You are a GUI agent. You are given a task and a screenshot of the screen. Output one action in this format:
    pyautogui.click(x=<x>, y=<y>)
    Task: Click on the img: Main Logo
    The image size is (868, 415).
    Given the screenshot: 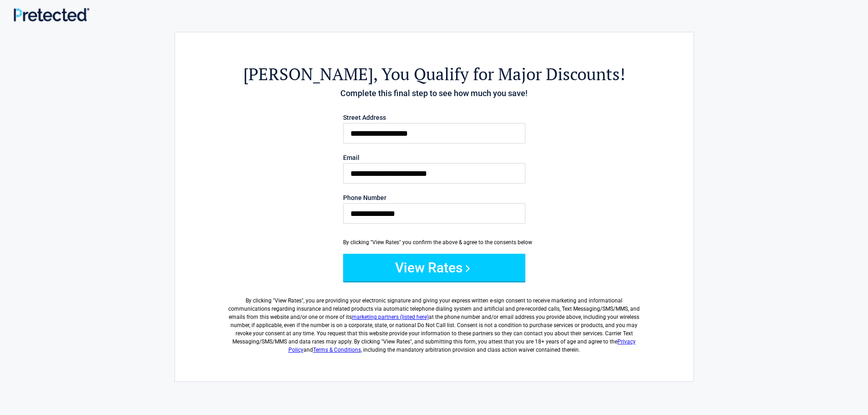 What is the action you would take?
    pyautogui.click(x=52, y=15)
    